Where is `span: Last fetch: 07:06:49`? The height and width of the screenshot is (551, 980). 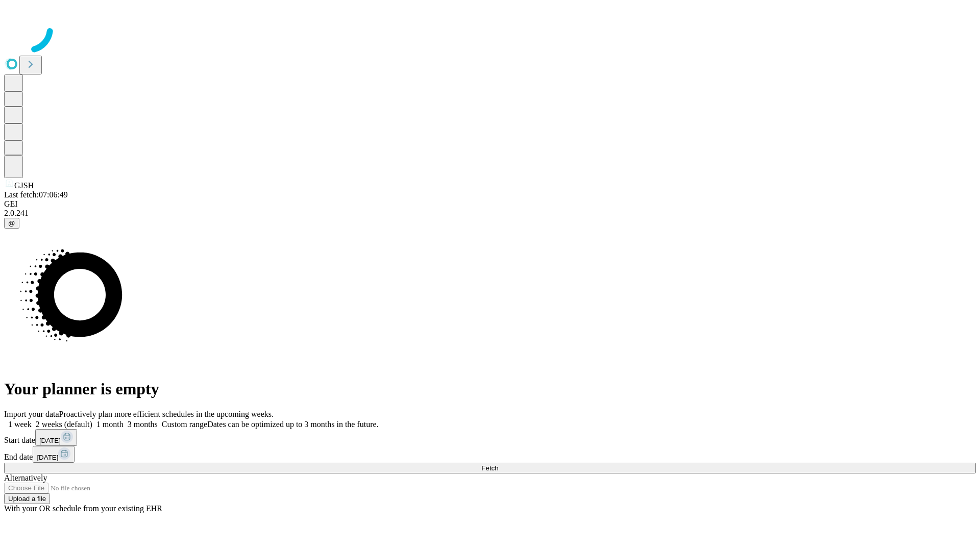 span: Last fetch: 07:06:49 is located at coordinates (36, 194).